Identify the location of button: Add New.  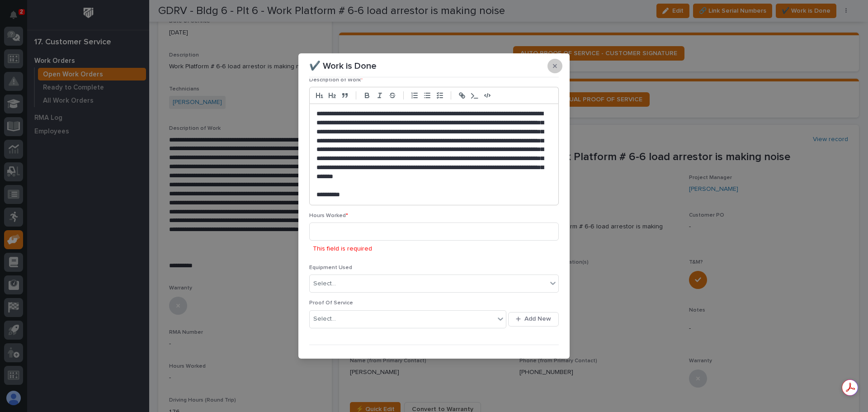
(534, 319).